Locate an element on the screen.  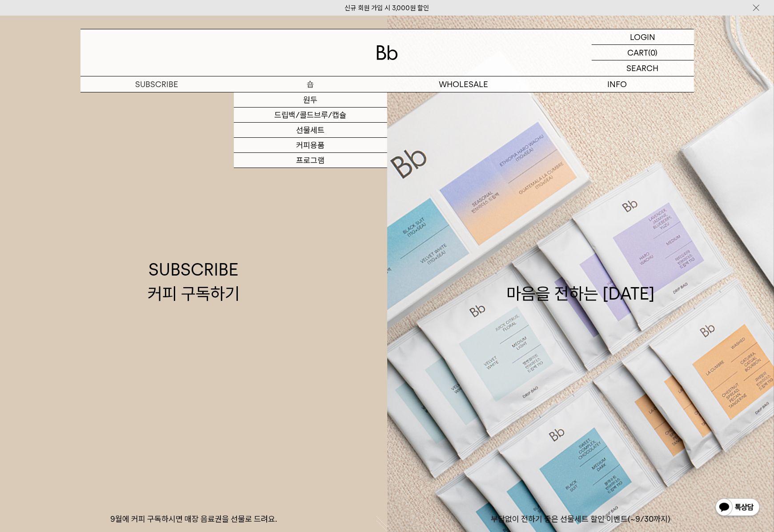
p: WHOLESALE is located at coordinates (464, 84).